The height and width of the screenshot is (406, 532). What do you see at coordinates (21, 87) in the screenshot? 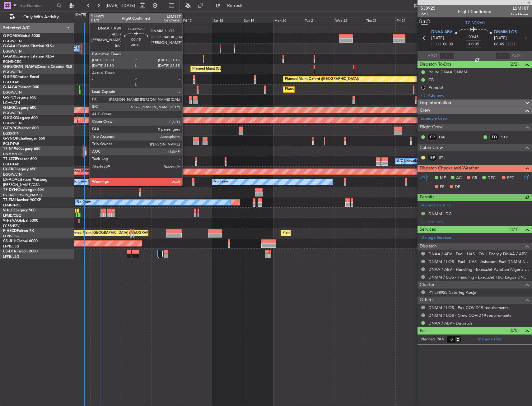
I see `a: G-JAGAPhenom 300` at bounding box center [21, 87].